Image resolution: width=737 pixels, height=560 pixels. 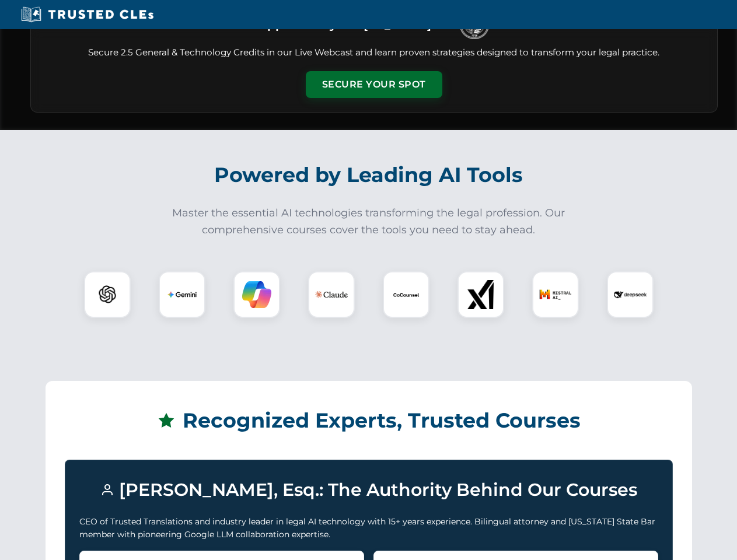 I want to click on div: ChatGPT, so click(x=107, y=294).